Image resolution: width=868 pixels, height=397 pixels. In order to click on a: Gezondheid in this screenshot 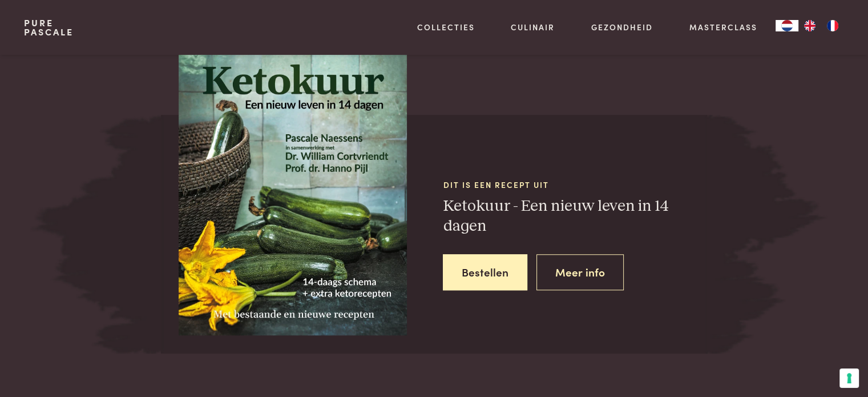, I will do `click(622, 27)`.